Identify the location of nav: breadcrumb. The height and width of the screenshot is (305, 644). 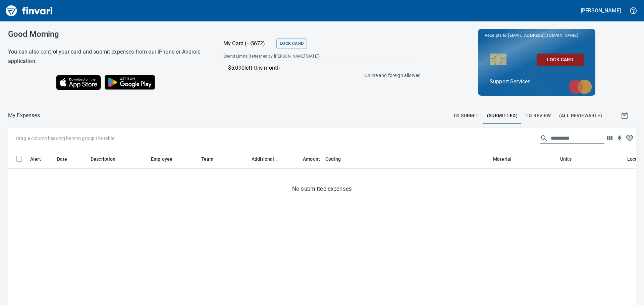
(24, 115).